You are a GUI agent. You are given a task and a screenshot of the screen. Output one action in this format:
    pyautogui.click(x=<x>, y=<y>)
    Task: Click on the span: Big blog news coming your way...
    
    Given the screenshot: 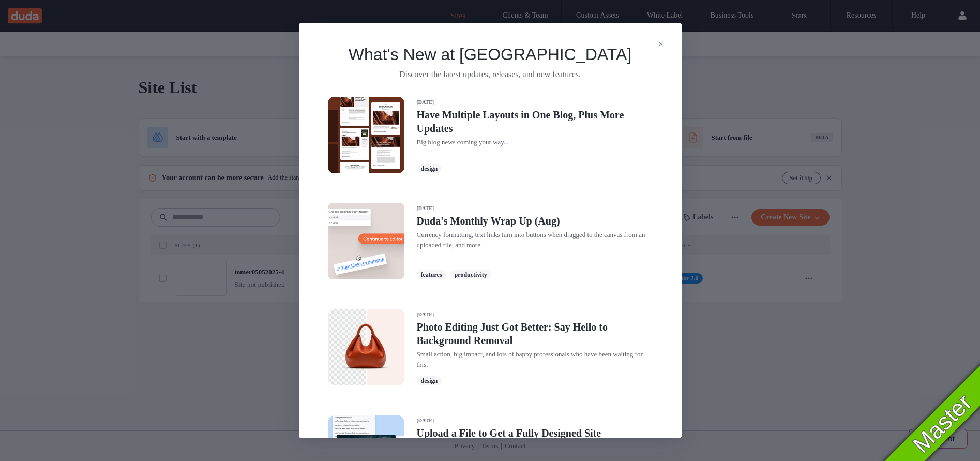 What is the action you would take?
    pyautogui.click(x=535, y=142)
    